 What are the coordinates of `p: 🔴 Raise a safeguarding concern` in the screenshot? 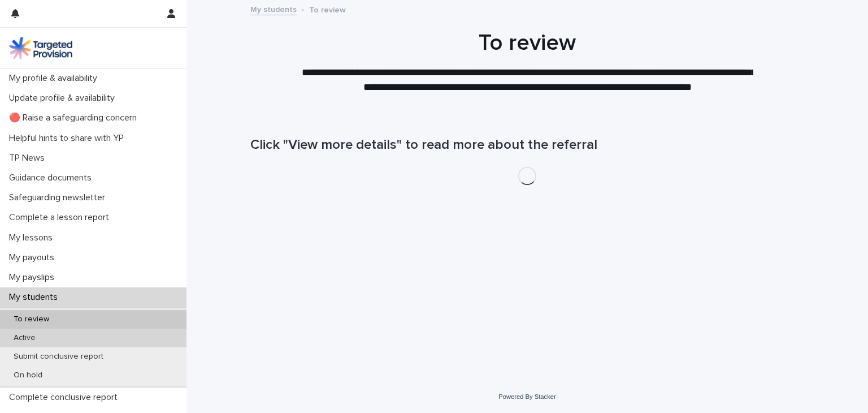 It's located at (75, 118).